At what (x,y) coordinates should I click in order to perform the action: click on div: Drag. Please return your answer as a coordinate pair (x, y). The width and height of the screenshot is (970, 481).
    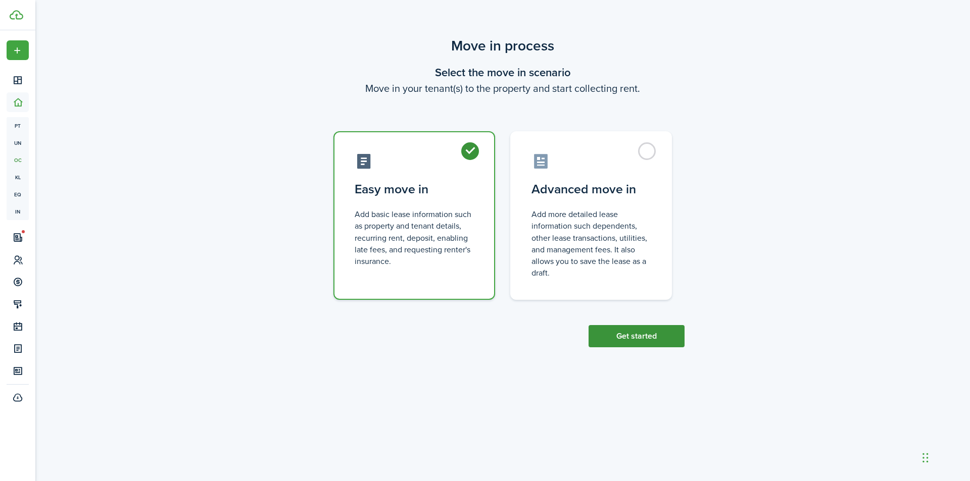
    Looking at the image, I should click on (925, 458).